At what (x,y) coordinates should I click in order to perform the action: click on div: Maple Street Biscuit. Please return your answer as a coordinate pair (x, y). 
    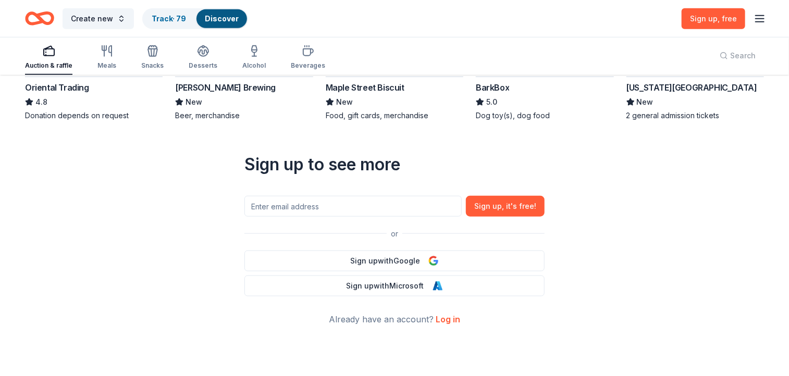
    Looking at the image, I should click on (365, 88).